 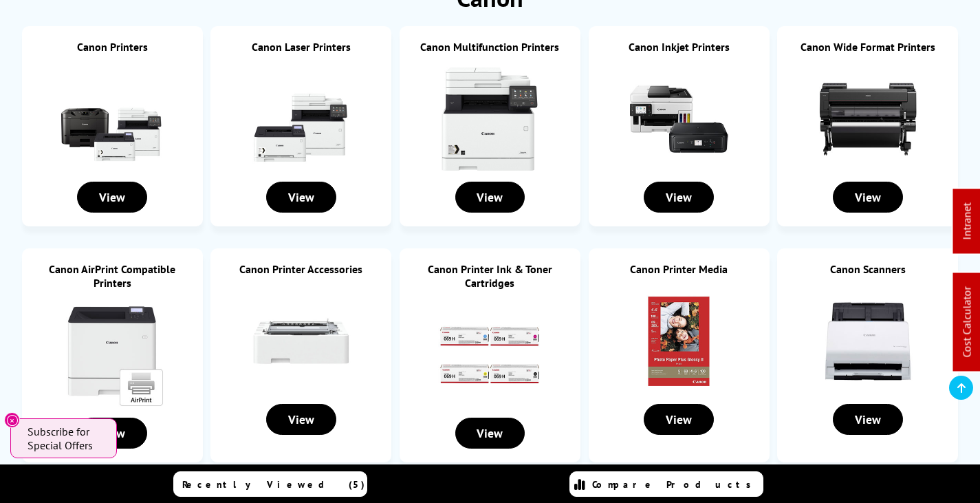 What do you see at coordinates (112, 276) in the screenshot?
I see `a: Canon AirPrint Compatible Printers` at bounding box center [112, 276].